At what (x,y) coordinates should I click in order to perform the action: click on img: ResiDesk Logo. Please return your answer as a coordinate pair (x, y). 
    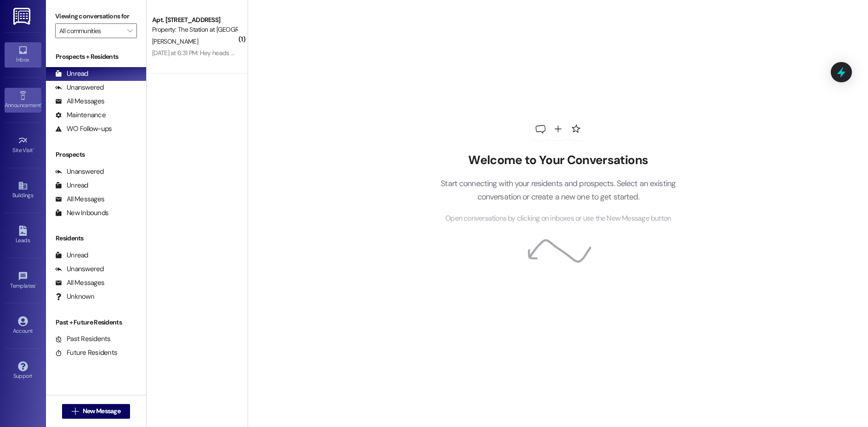
    Looking at the image, I should click on (23, 16).